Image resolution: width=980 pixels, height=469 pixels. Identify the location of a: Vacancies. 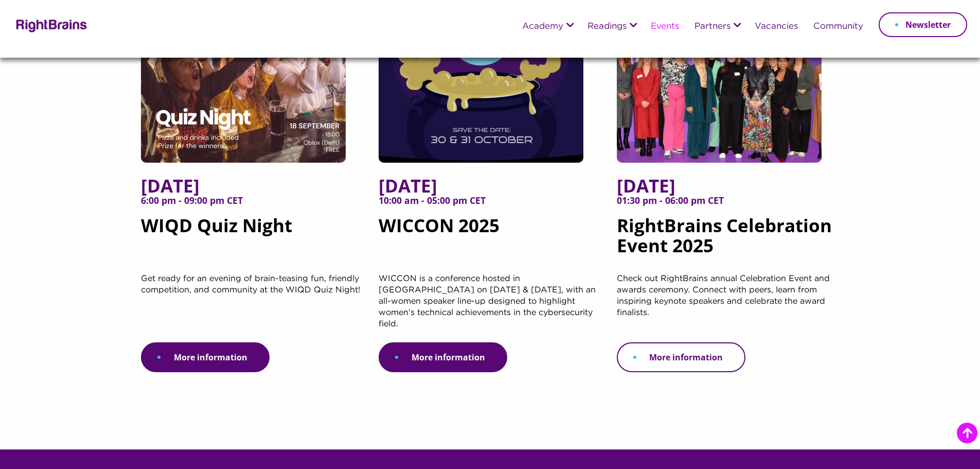
(776, 27).